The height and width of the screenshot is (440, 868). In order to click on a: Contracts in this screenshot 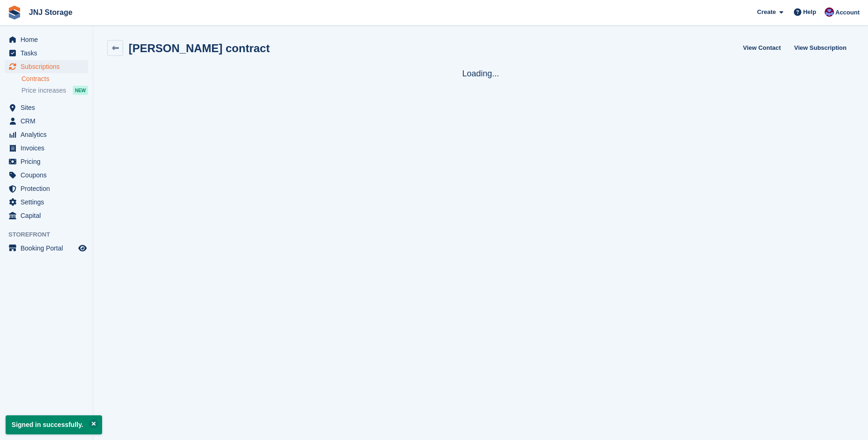, I will do `click(54, 79)`.